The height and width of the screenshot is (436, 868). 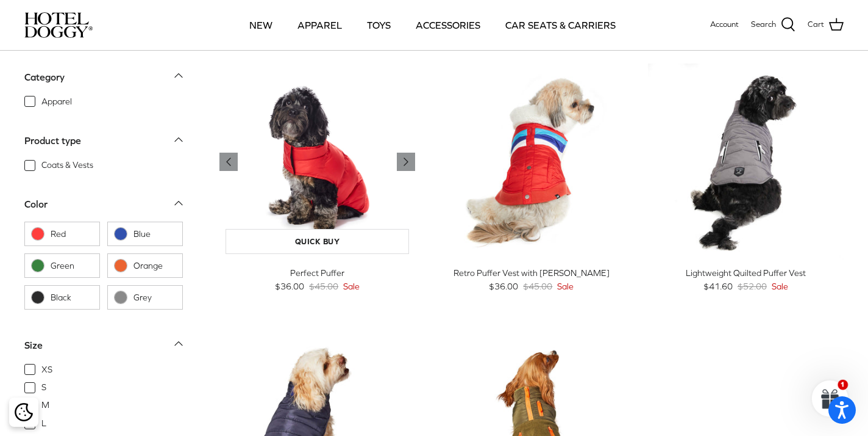 What do you see at coordinates (57, 102) in the screenshot?
I see `span: Apparel` at bounding box center [57, 102].